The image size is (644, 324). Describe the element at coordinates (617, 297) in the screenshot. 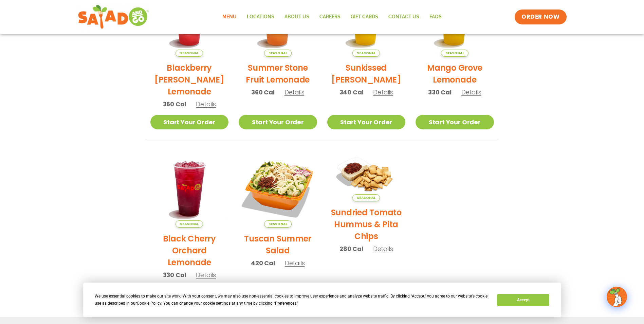

I see `img: wpChatIcon` at that location.